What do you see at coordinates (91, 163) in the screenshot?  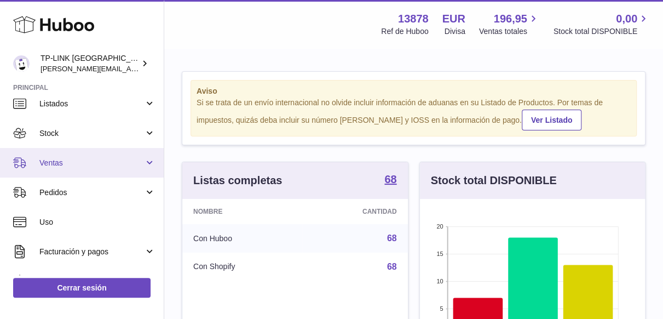 I see `span: Ventas` at bounding box center [91, 163].